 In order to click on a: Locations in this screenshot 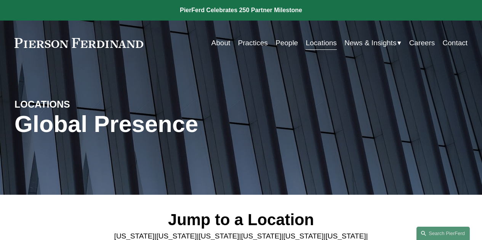, I will do `click(321, 43)`.